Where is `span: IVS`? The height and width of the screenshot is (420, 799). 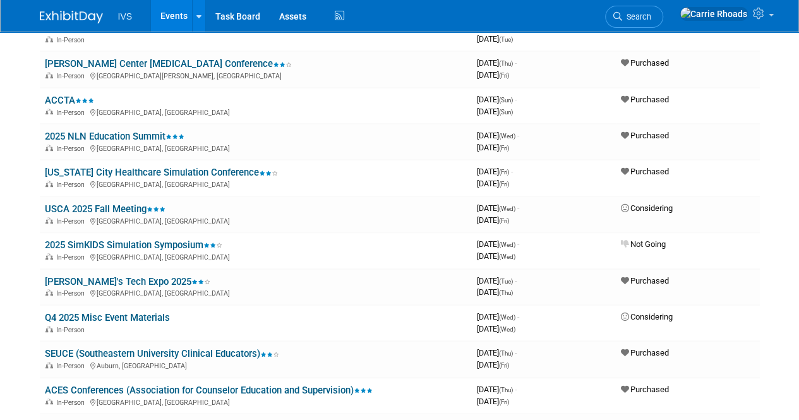 span: IVS is located at coordinates (125, 16).